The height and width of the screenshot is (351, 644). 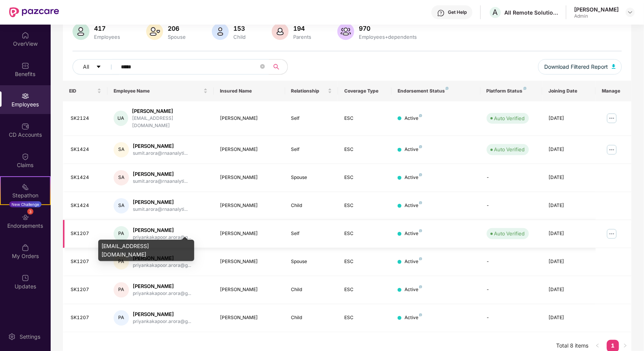 I want to click on th: Joining Date, so click(x=569, y=91).